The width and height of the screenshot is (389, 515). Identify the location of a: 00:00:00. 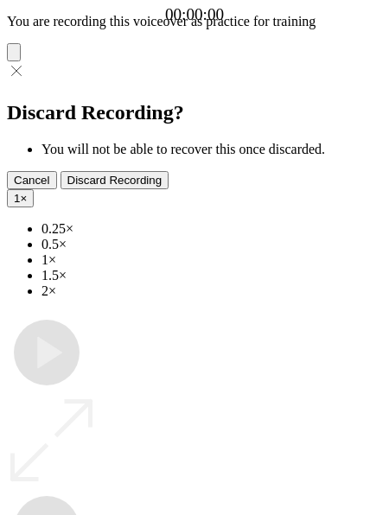
(194, 15).